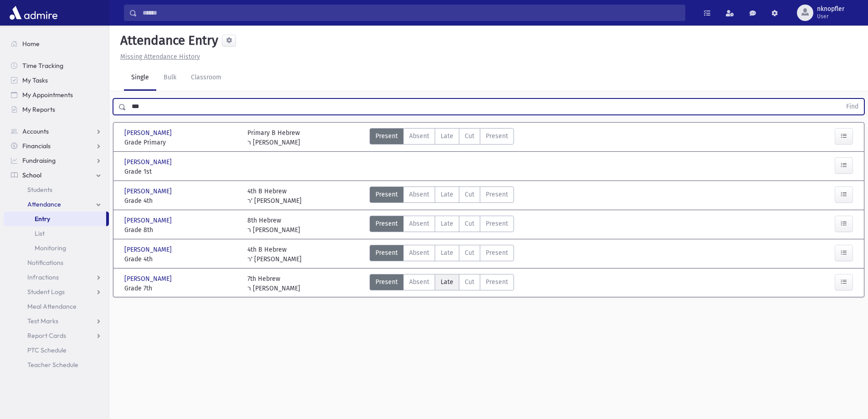 The image size is (868, 419). What do you see at coordinates (39, 109) in the screenshot?
I see `span: My Reports` at bounding box center [39, 109].